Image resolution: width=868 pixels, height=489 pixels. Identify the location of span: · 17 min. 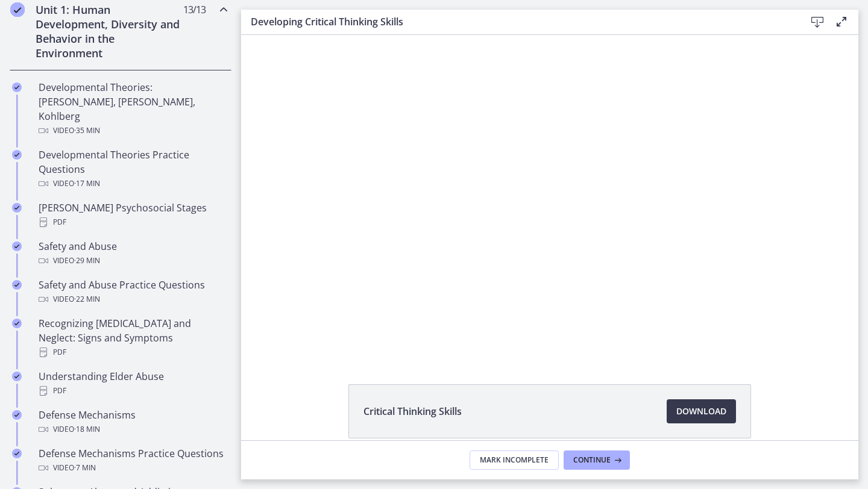
(87, 184).